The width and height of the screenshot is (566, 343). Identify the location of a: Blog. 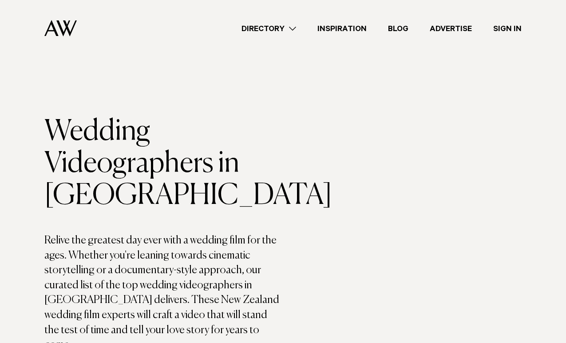
(398, 28).